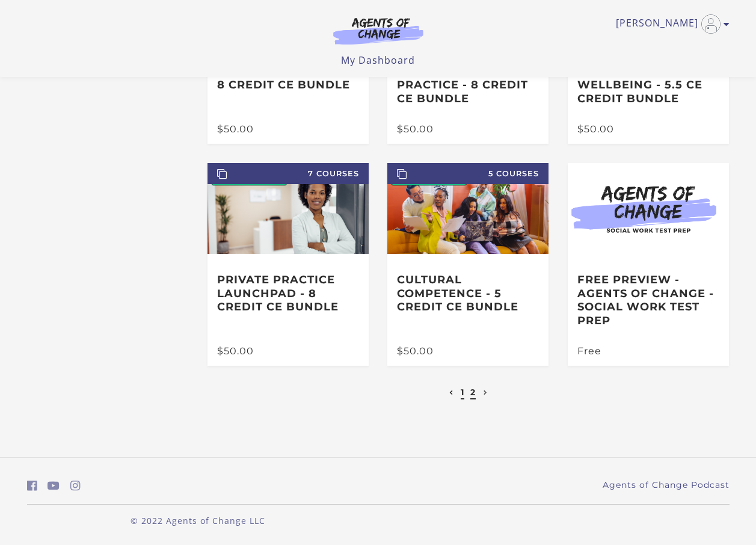 This screenshot has width=756, height=545. Describe the element at coordinates (648, 351) in the screenshot. I see `div: Free` at that location.